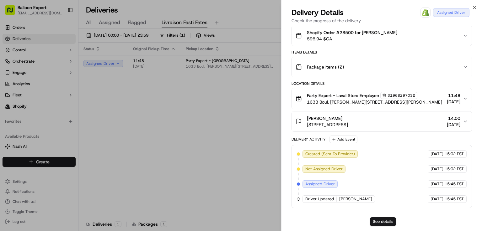 The width and height of the screenshot is (482, 231). What do you see at coordinates (343, 96) in the screenshot?
I see `span: Party Expert - Laval Store Employee` at bounding box center [343, 96].